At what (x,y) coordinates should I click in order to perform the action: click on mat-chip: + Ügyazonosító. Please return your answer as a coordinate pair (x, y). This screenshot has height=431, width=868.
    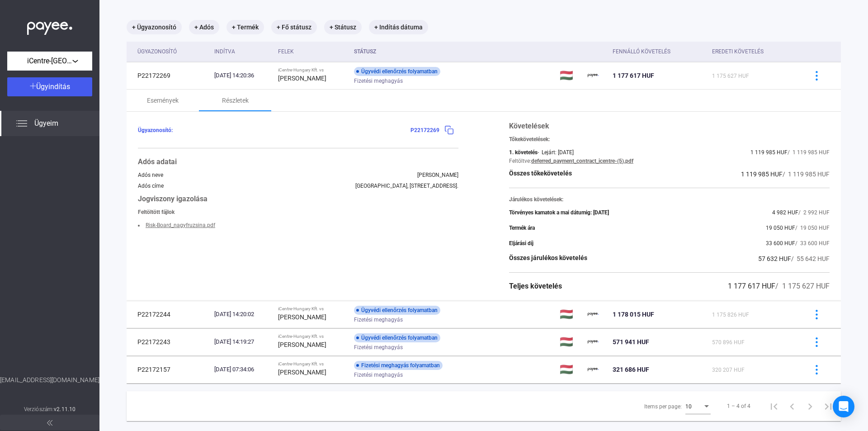
    Looking at the image, I should click on (154, 27).